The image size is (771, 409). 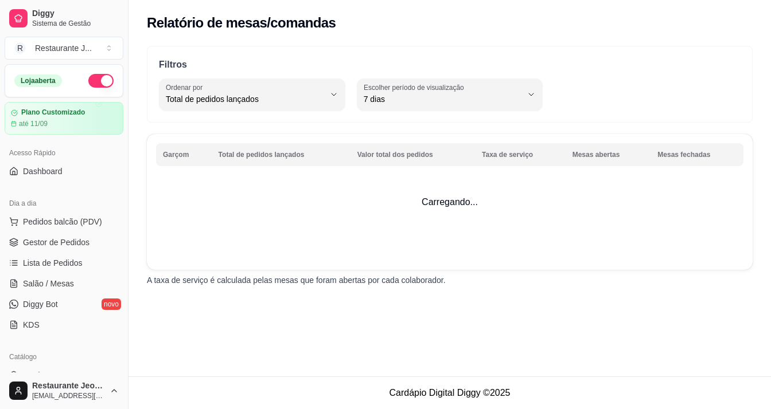 I want to click on p: A taxa de serviço é calculada pelas mesas que foram abertas por cada colaborador., so click(x=450, y=280).